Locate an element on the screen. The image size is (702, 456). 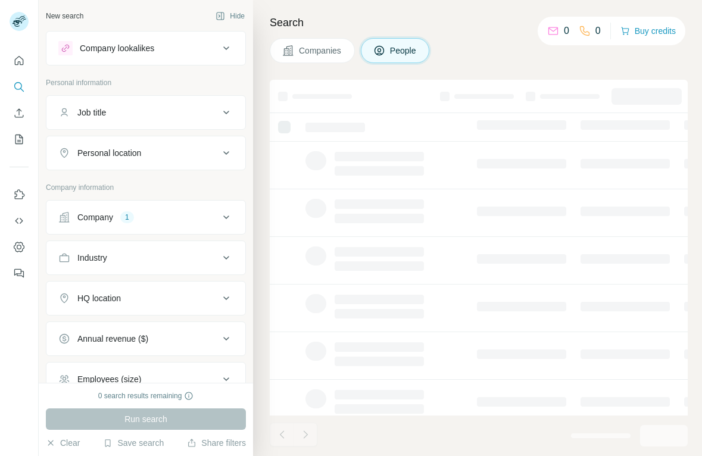
div: Job title is located at coordinates (92, 113).